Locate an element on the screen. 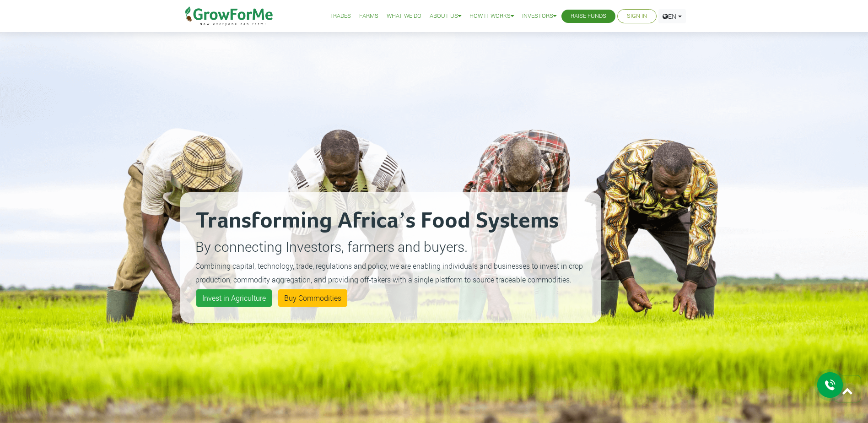 The width and height of the screenshot is (868, 423). a: Trades is located at coordinates (340, 16).